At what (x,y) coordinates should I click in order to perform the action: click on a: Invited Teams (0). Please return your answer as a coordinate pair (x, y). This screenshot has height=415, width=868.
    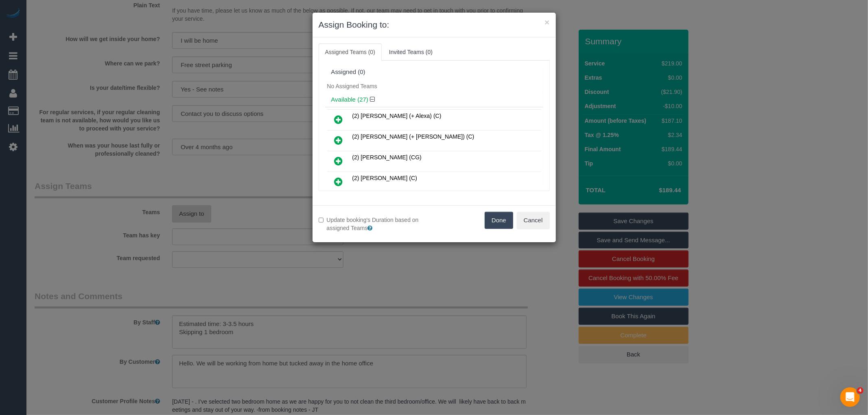
    Looking at the image, I should click on (411, 52).